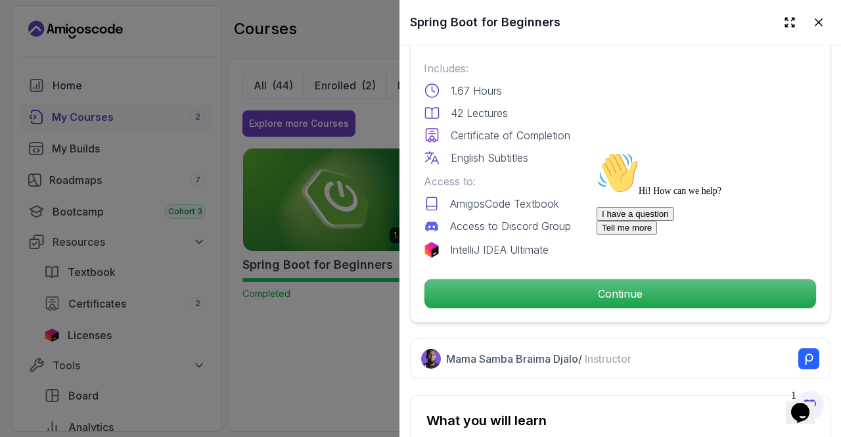 This screenshot has height=437, width=841. Describe the element at coordinates (68, 44) in the screenshot. I see `span: Hi! How can we help?` at that location.